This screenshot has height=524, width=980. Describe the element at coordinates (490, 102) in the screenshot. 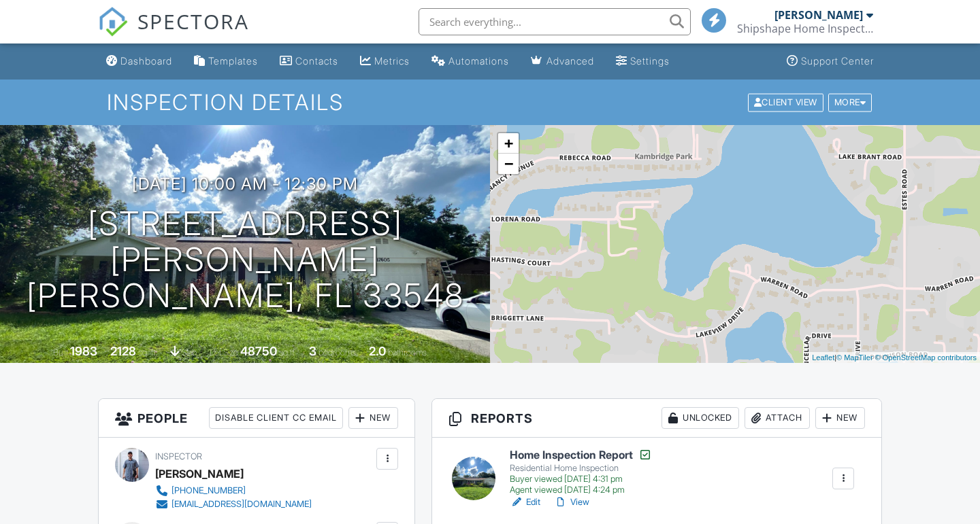

I see `h1: Inspection Details` at that location.